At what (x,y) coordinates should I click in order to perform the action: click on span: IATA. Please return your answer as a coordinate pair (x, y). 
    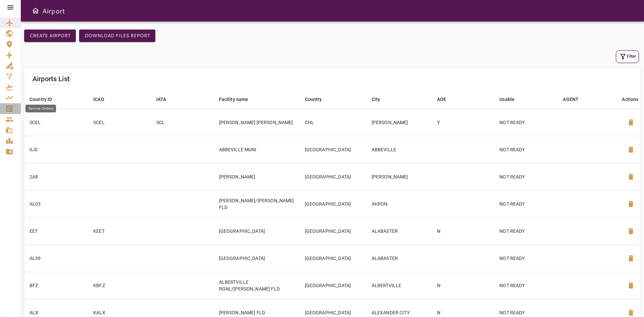
    Looking at the image, I should click on (166, 99).